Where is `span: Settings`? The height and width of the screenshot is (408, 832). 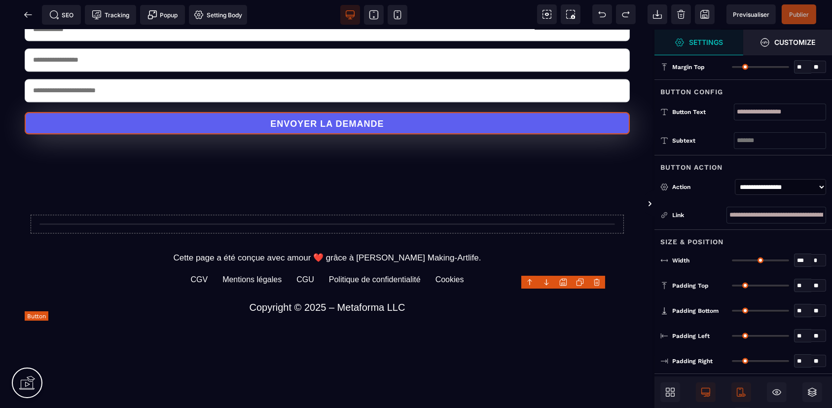
span: Settings is located at coordinates (699, 42).